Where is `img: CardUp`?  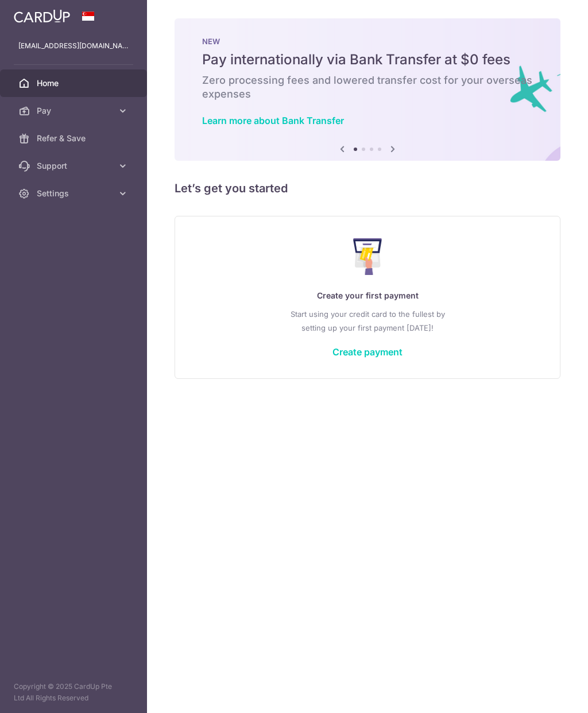 img: CardUp is located at coordinates (42, 16).